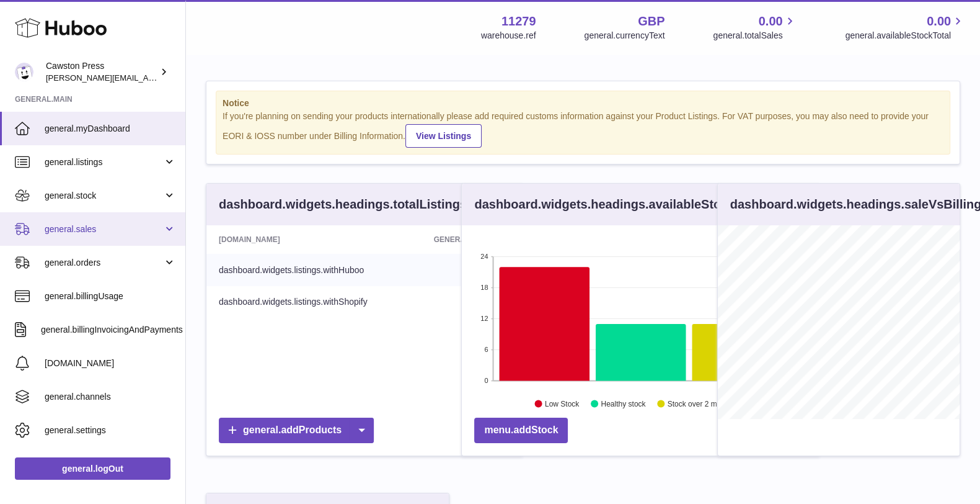 The height and width of the screenshot is (504, 980). I want to click on text: 12, so click(485, 318).